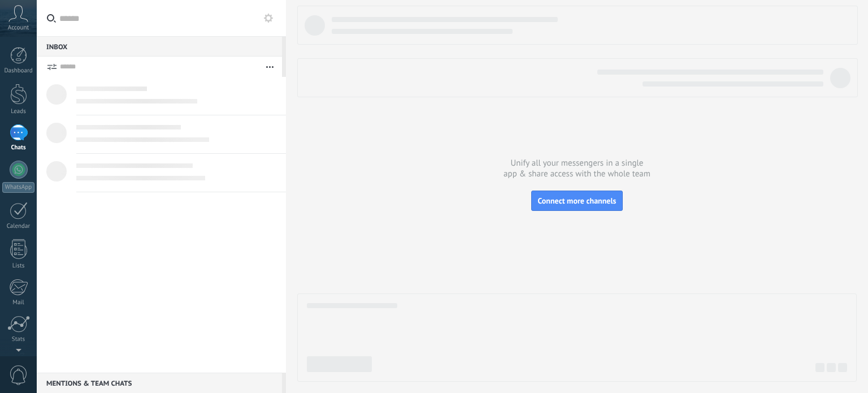 This screenshot has width=868, height=393. I want to click on div: Inbox, so click(159, 46).